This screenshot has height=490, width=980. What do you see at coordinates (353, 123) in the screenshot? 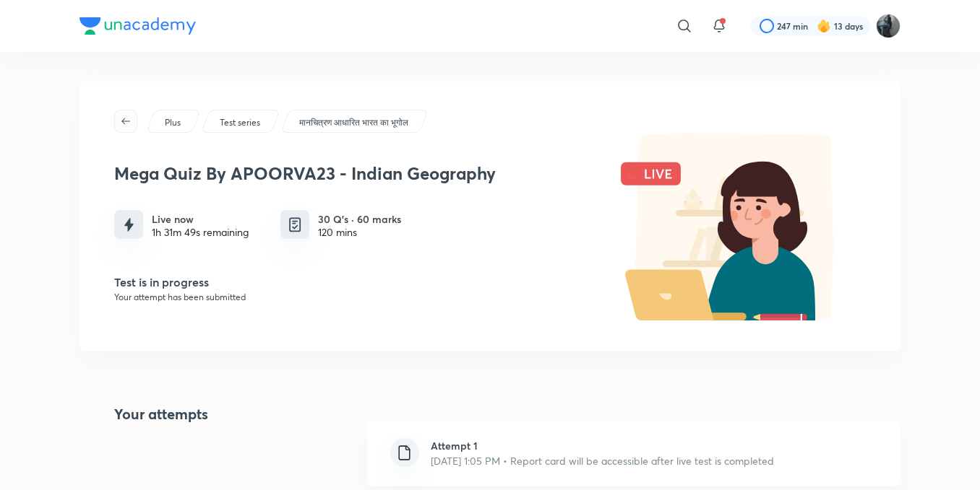
I see `p: मानचित्रण आधारित भारत का भूगोल` at bounding box center [353, 123].